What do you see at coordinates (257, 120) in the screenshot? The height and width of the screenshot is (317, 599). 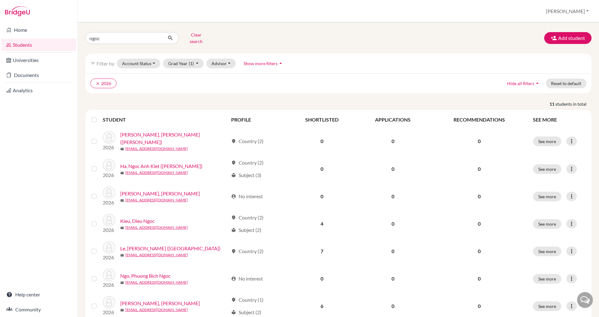 I see `th: PROFILE` at bounding box center [257, 120].